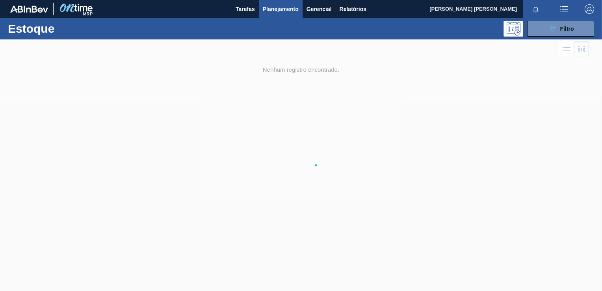 This screenshot has width=602, height=291. I want to click on span: Relatórios, so click(353, 9).